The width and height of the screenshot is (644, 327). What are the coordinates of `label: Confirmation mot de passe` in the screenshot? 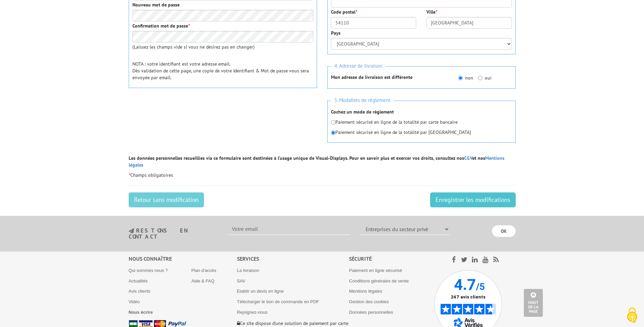 It's located at (161, 26).